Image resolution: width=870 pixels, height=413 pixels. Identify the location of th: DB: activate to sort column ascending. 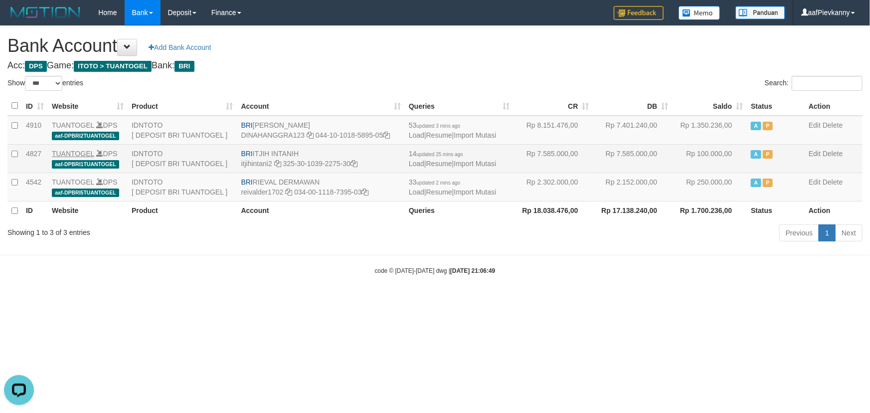
(633, 106).